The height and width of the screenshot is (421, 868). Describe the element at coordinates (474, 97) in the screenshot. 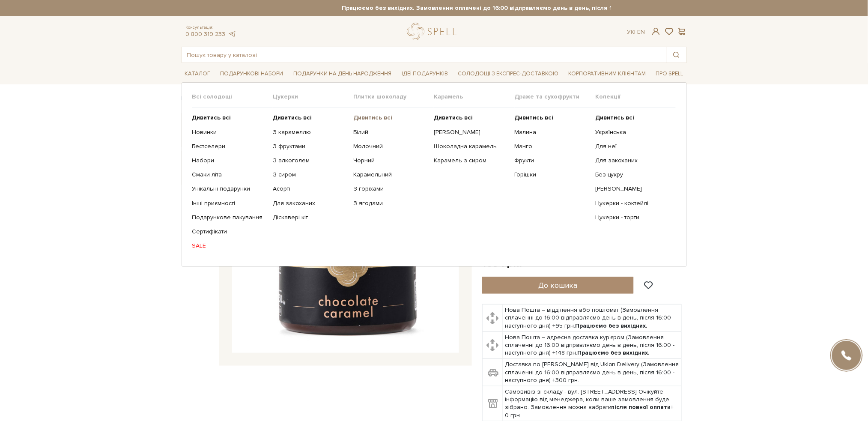

I see `span: Карамель` at that location.